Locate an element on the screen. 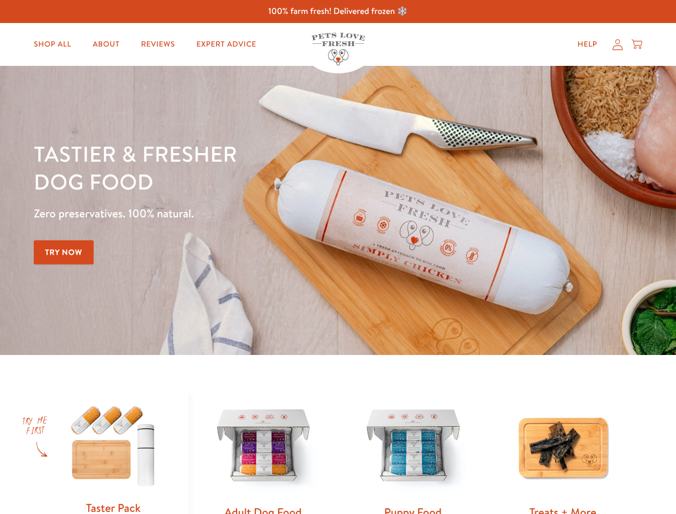  img: Pets Love Fresh is located at coordinates (338, 49).